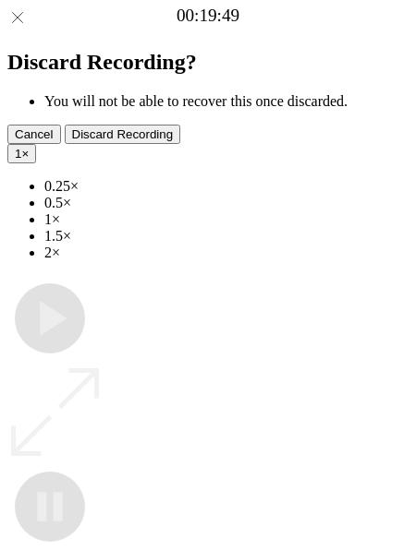 The width and height of the screenshot is (416, 550). Describe the element at coordinates (208, 62) in the screenshot. I see `h2: Discard Recording?` at that location.